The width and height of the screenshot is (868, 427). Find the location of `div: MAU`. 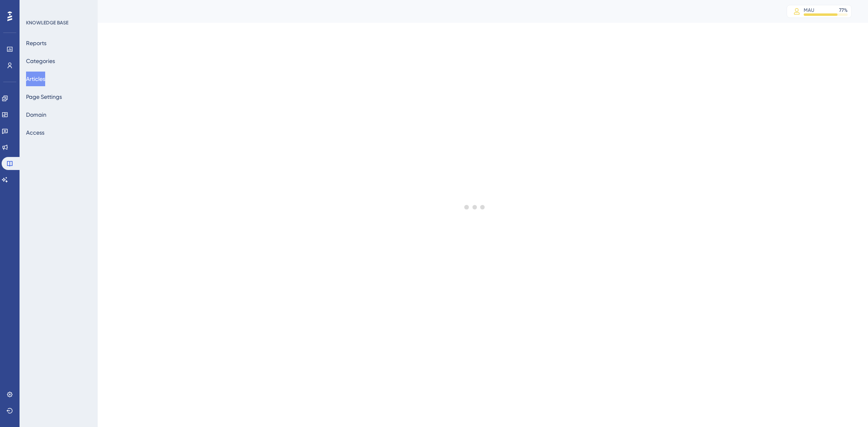

div: MAU is located at coordinates (809, 10).